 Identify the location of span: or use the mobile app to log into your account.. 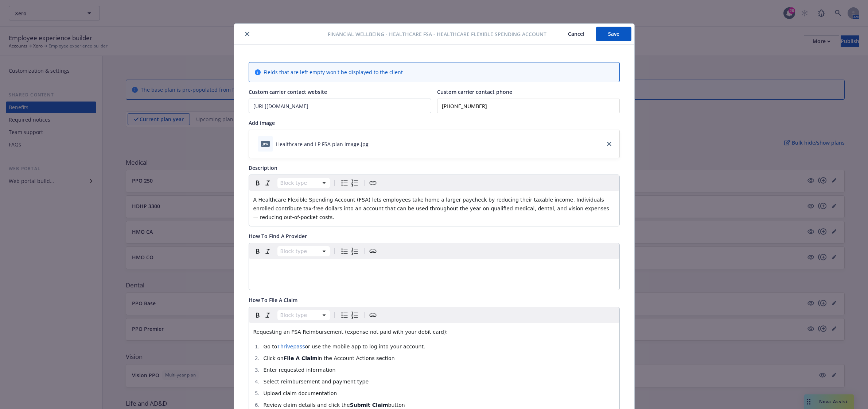
(365, 346).